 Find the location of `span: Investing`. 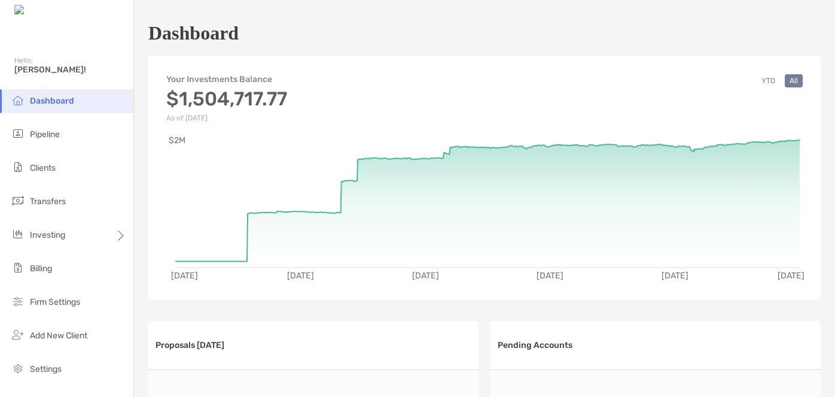

span: Investing is located at coordinates (47, 235).